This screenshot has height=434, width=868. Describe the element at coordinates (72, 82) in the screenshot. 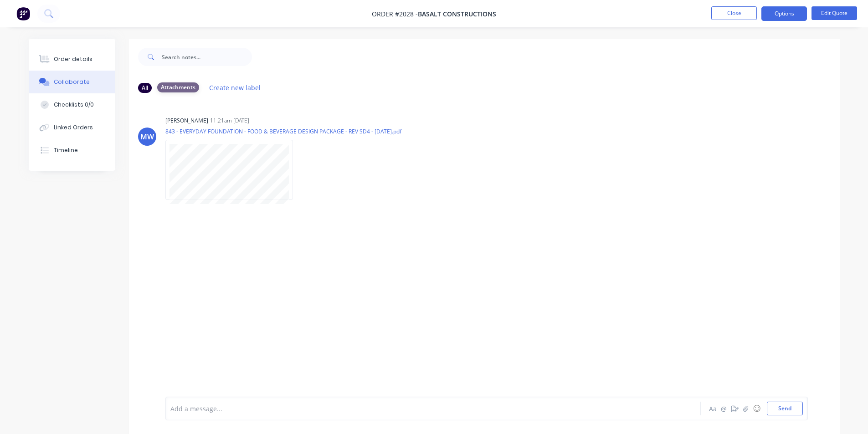

I see `button: Collaborate` at that location.